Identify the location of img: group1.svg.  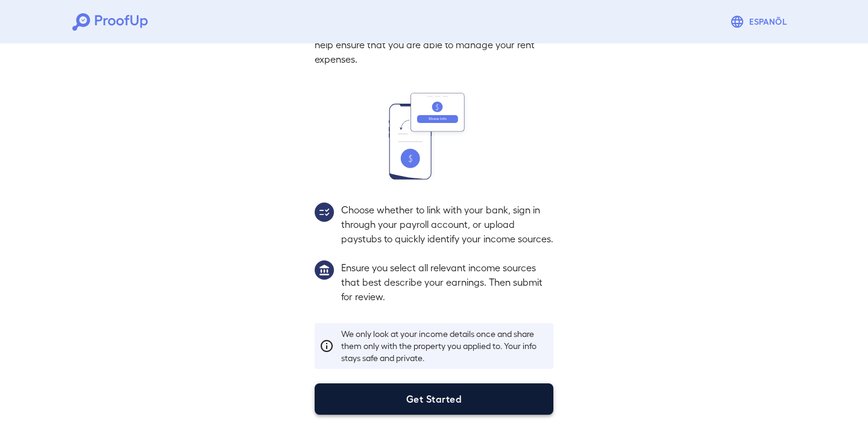
(324, 270).